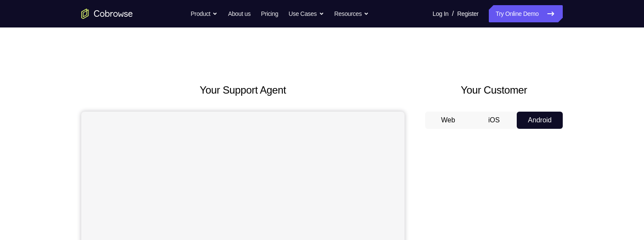 The width and height of the screenshot is (644, 240). Describe the element at coordinates (243, 90) in the screenshot. I see `h2: Your Support Agent` at that location.